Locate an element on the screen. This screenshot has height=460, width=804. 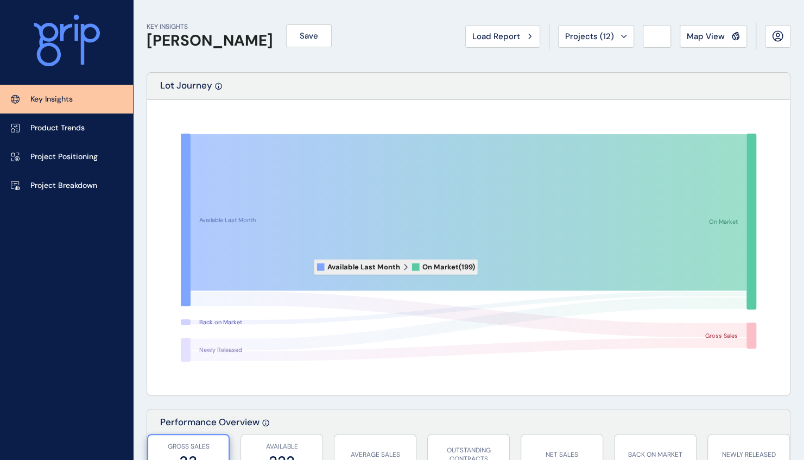
p: Project Breakdown is located at coordinates (64, 186).